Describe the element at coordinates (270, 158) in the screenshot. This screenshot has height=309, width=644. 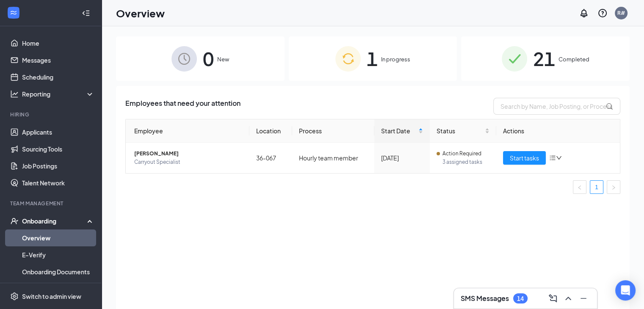
I see `td: 36-067` at that location.